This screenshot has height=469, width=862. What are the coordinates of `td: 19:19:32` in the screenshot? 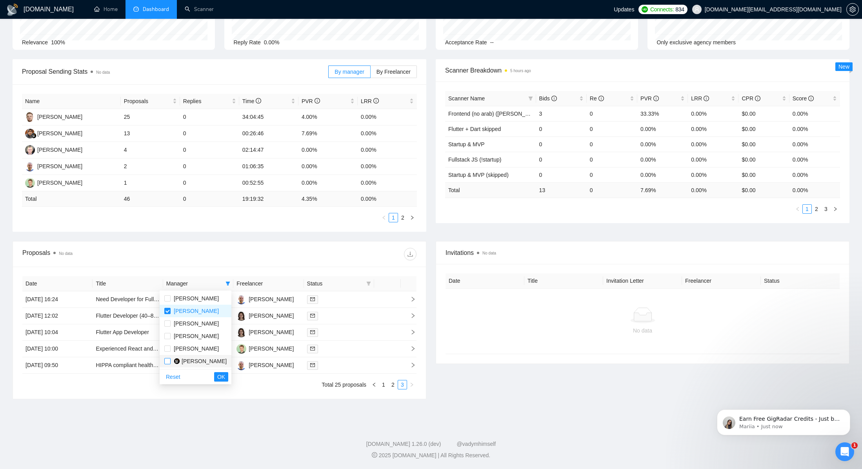 It's located at (269, 199).